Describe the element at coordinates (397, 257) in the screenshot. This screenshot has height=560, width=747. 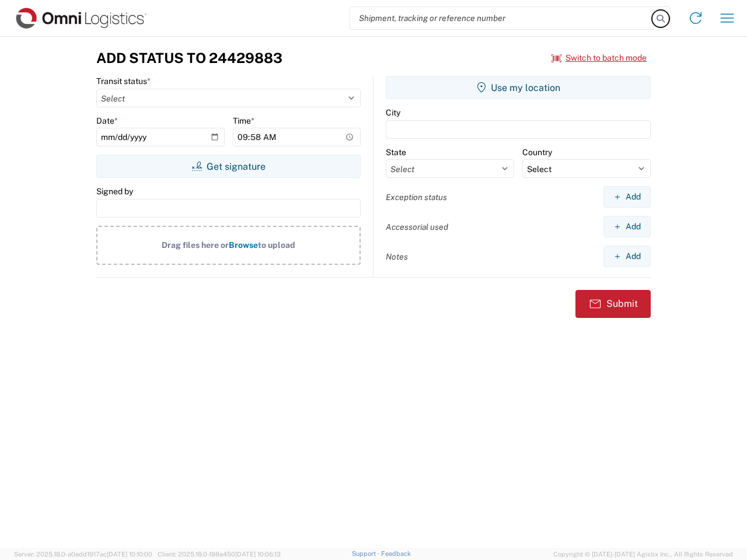
I see `label: Notes` at that location.